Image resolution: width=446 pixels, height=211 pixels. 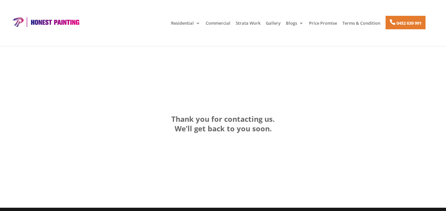 I want to click on a: Blogs, so click(x=295, y=26).